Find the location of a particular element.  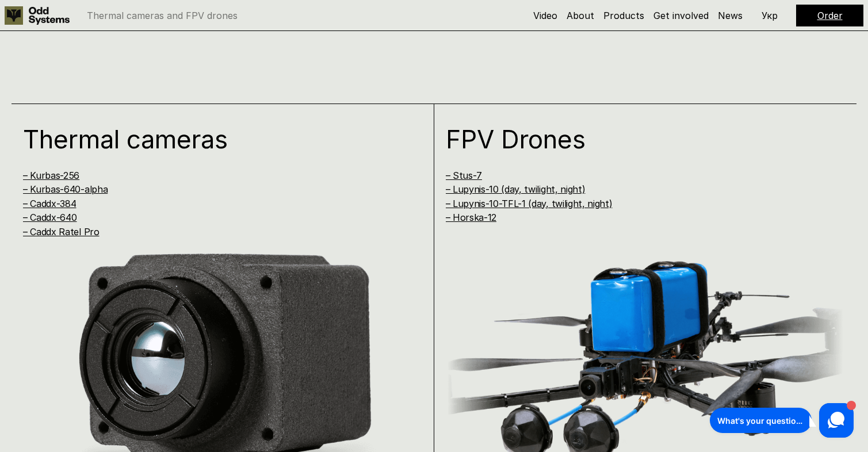

a: Order is located at coordinates (830, 16).